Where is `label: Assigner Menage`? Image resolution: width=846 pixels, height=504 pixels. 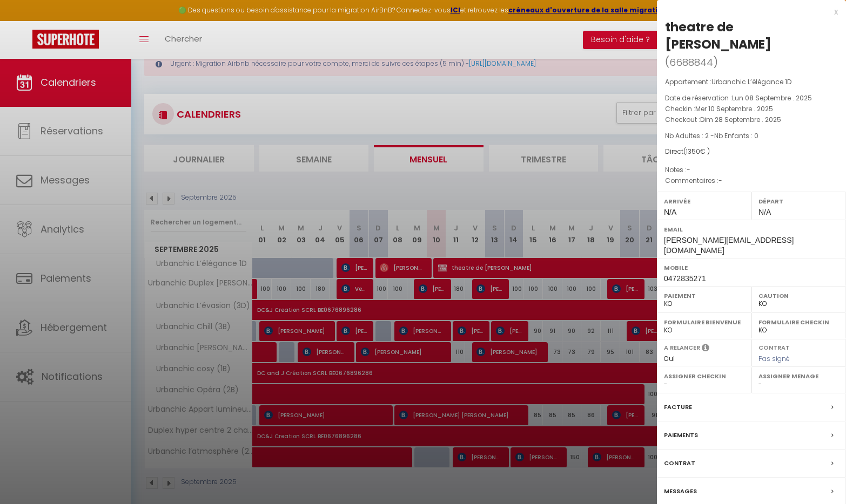
label: Assigner Menage is located at coordinates (798, 376).